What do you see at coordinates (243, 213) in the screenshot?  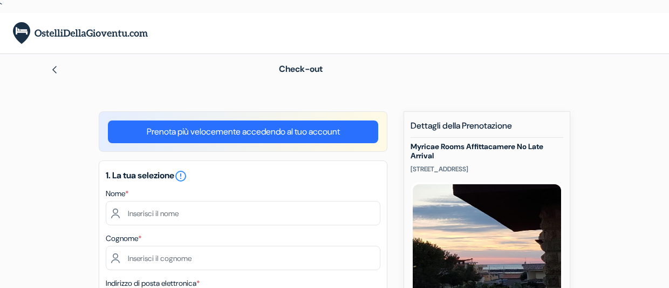 I see `input: Inserisci il nome` at bounding box center [243, 213].